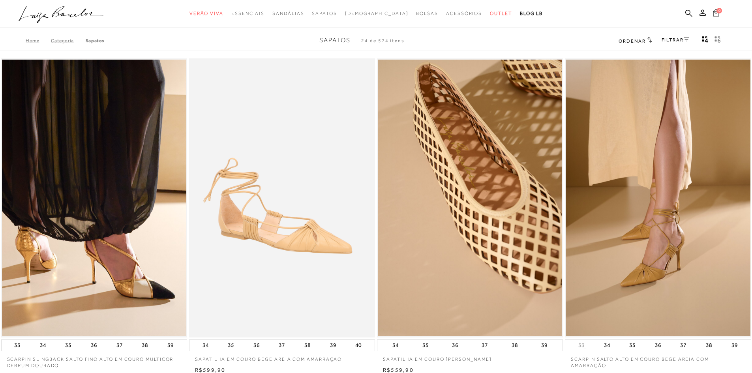 The width and height of the screenshot is (752, 373). Describe the element at coordinates (470, 198) in the screenshot. I see `img: SAPATILHA EM COURO BAUNILHA VAZADA` at that location.